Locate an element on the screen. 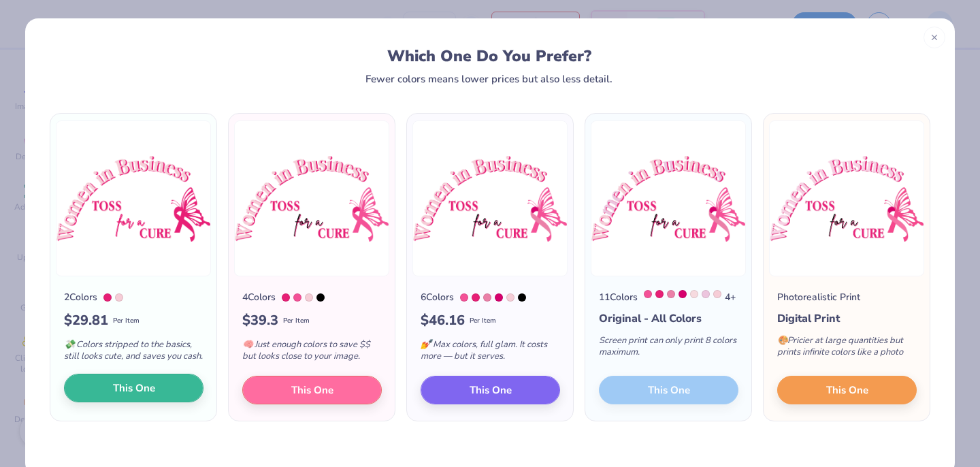 The height and width of the screenshot is (467, 980). div: Just enough colors to save $$ but looks close to your image. is located at coordinates (312, 353).